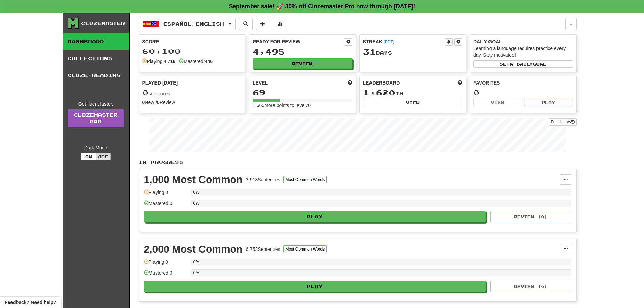 Image resolution: width=644 pixels, height=308 pixels. Describe the element at coordinates (302, 52) in the screenshot. I see `div: 4,495` at that location.